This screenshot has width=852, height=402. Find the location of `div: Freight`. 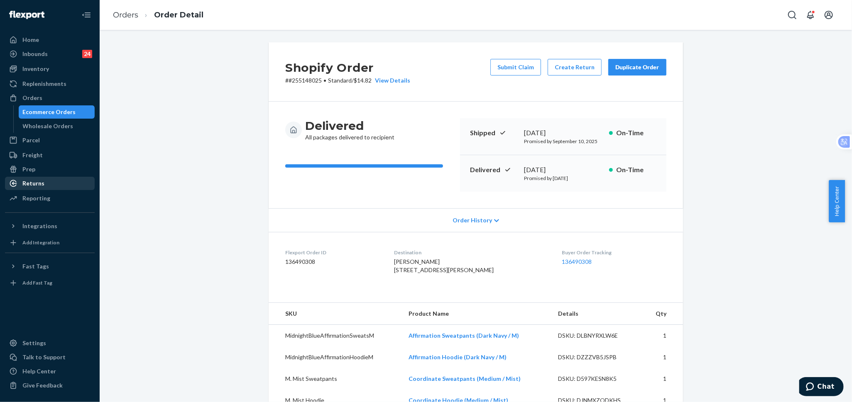

div: Freight is located at coordinates (32, 155).